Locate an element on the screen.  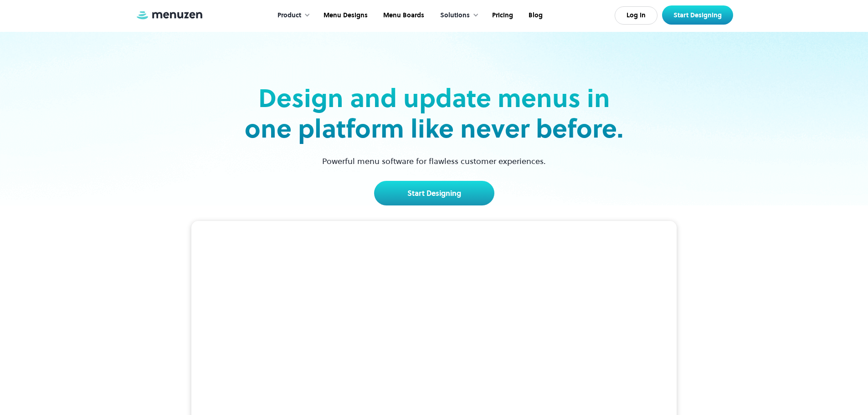
a: Log In is located at coordinates (636, 16).